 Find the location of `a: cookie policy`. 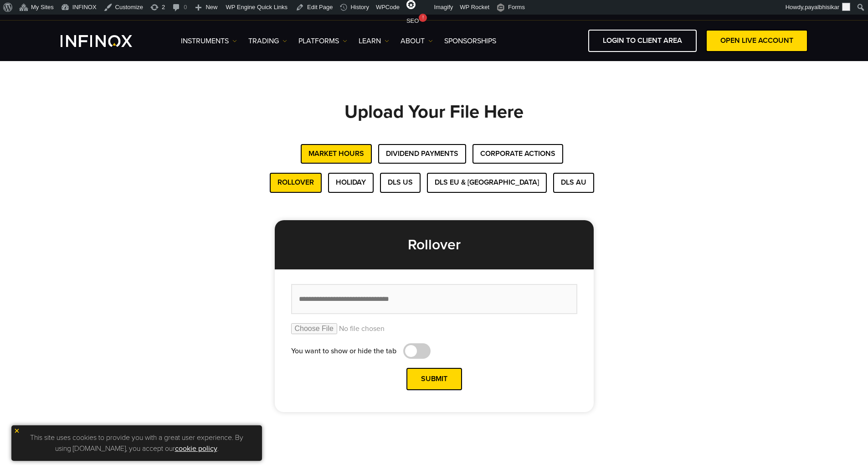

a: cookie policy is located at coordinates (196, 448).